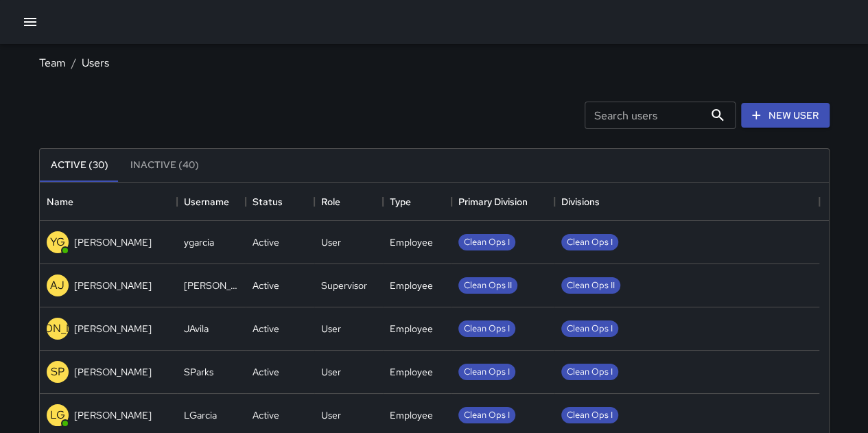 This screenshot has height=433, width=868. Describe the element at coordinates (57, 285) in the screenshot. I see `p: AJ` at that location.